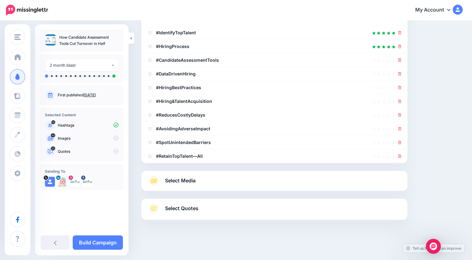 This screenshot has height=260, width=472. I want to click on div: Open Intercom Messenger, so click(433, 246).